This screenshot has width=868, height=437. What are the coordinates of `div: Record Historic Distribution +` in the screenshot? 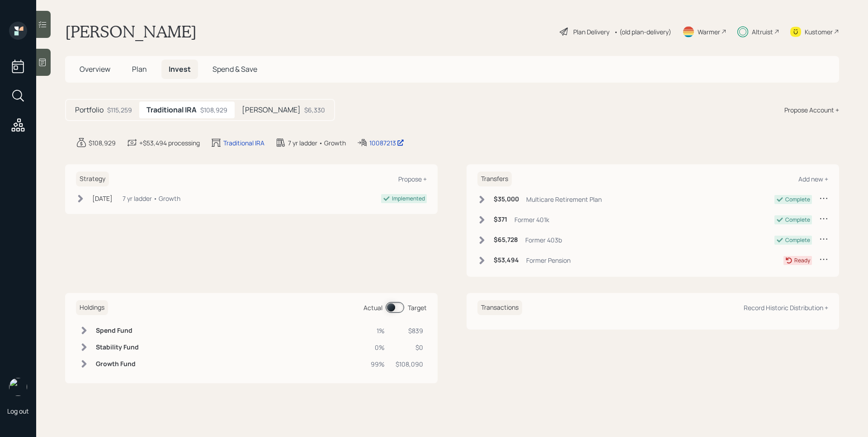 It's located at (785, 308).